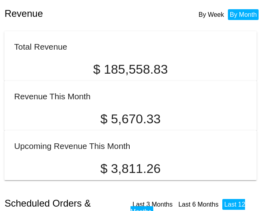  What do you see at coordinates (244, 14) in the screenshot?
I see `li: By Month` at bounding box center [244, 14].